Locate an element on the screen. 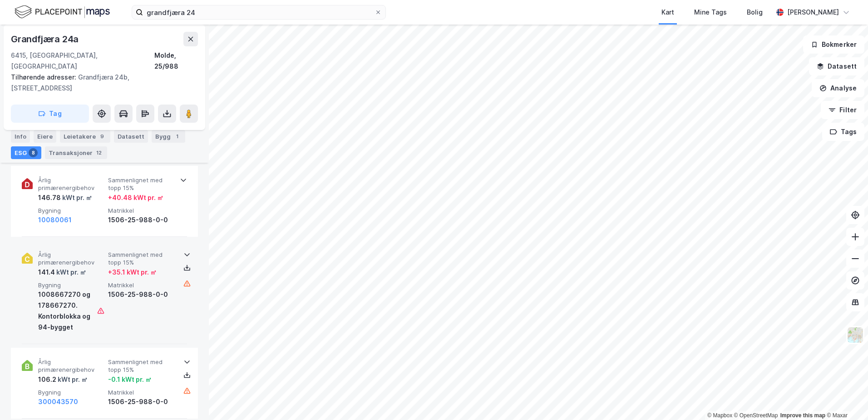 The width and height of the screenshot is (868, 420). a: Mapbox is located at coordinates (720, 415).